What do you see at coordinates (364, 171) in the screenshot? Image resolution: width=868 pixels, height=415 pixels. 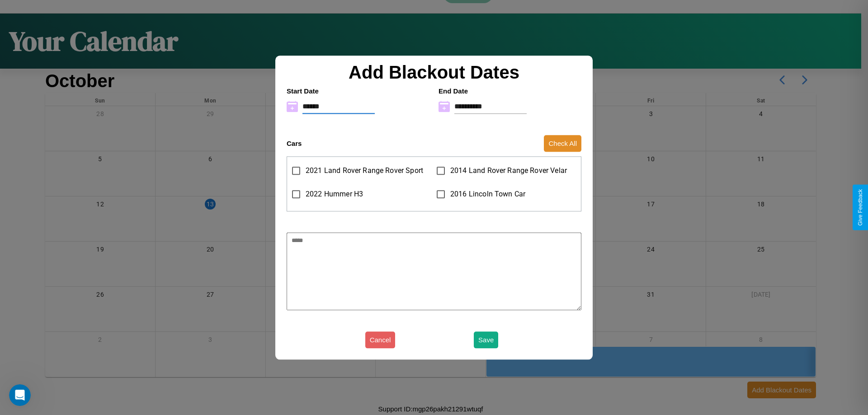 I see `span: 2021 Land Rover Range Rover Sport` at bounding box center [364, 171].